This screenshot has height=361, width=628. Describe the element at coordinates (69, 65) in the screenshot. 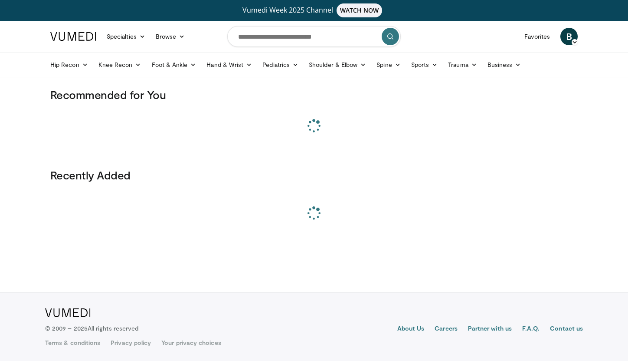

I see `a: Hip Recon` at that location.